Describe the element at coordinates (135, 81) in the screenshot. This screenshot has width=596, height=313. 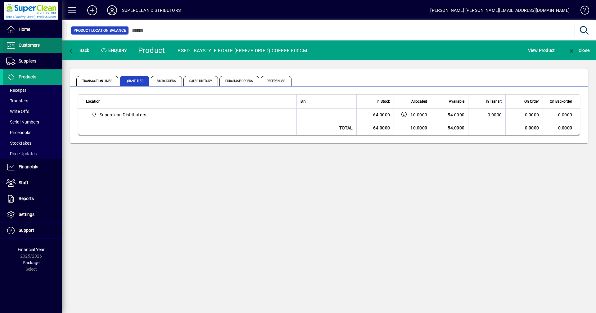
I see `span: Quantities` at that location.